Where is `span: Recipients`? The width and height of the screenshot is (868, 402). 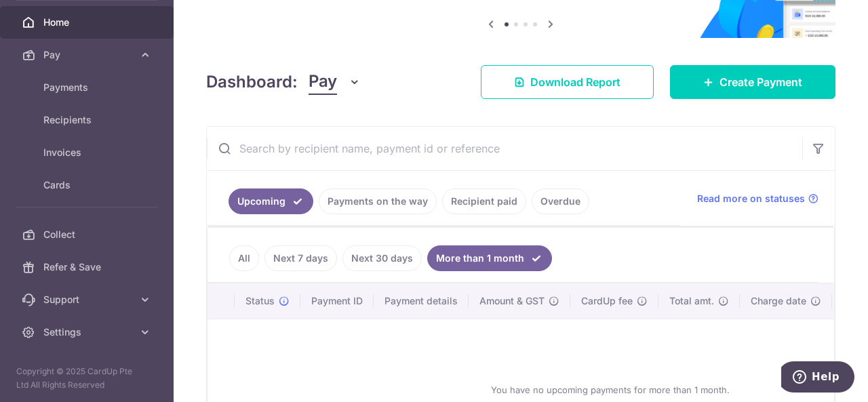
span: Recipients is located at coordinates (88, 120).